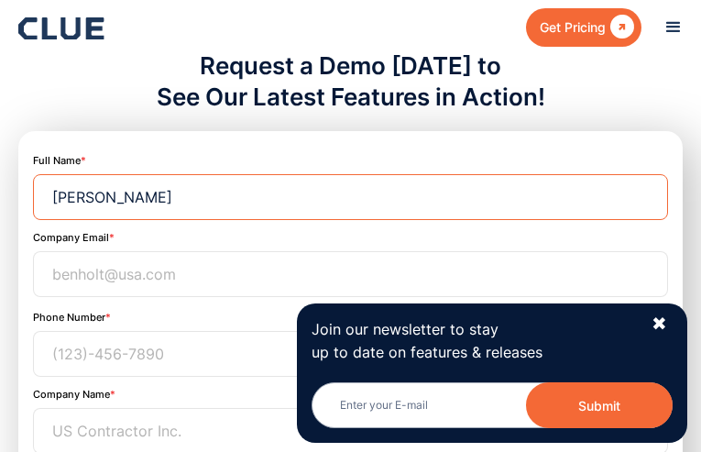  Describe the element at coordinates (57, 160) in the screenshot. I see `label: Full Name` at that location.